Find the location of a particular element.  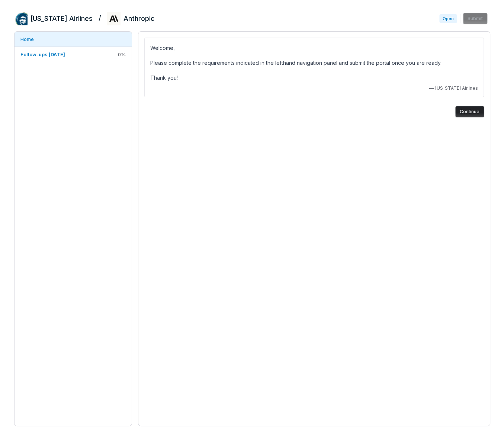

h2: Anthropic is located at coordinates (139, 19).